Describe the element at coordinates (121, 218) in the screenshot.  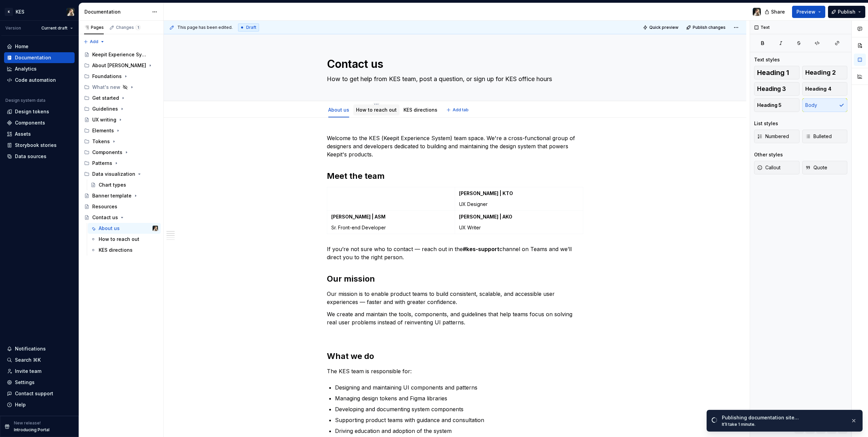
I see `a: Contact us` at that location.